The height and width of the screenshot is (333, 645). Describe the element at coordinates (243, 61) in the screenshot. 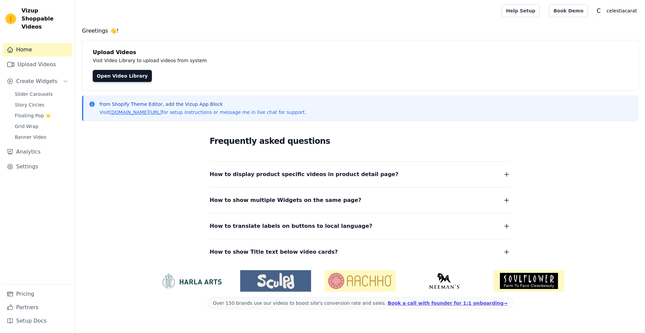

I see `p: Visit Video Library to upload videos from system` at that location.